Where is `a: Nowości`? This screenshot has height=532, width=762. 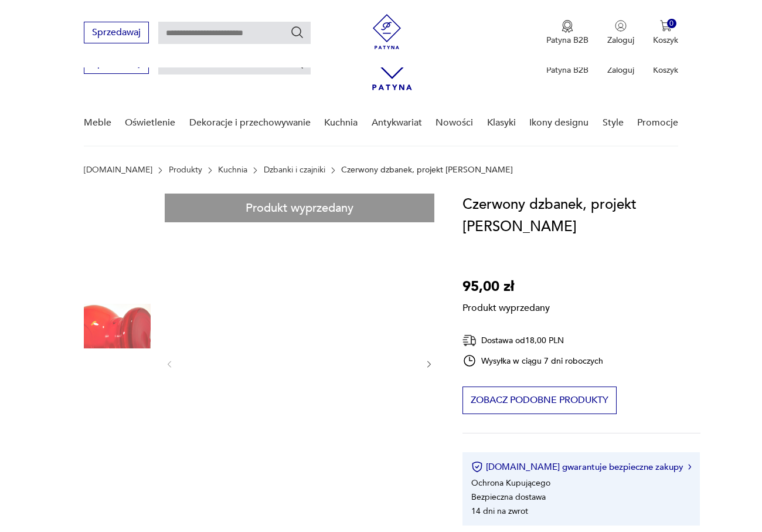
a: Nowości is located at coordinates (454, 122).